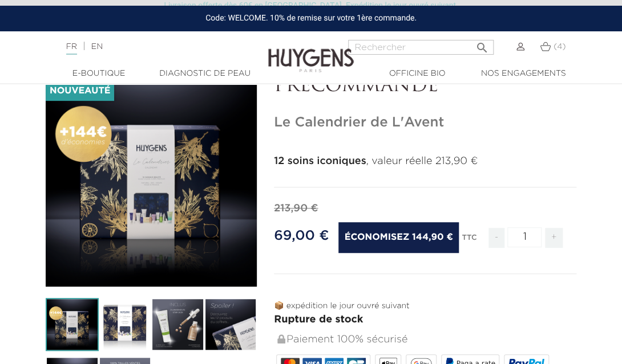  I want to click on input: Quantité, so click(524, 237).